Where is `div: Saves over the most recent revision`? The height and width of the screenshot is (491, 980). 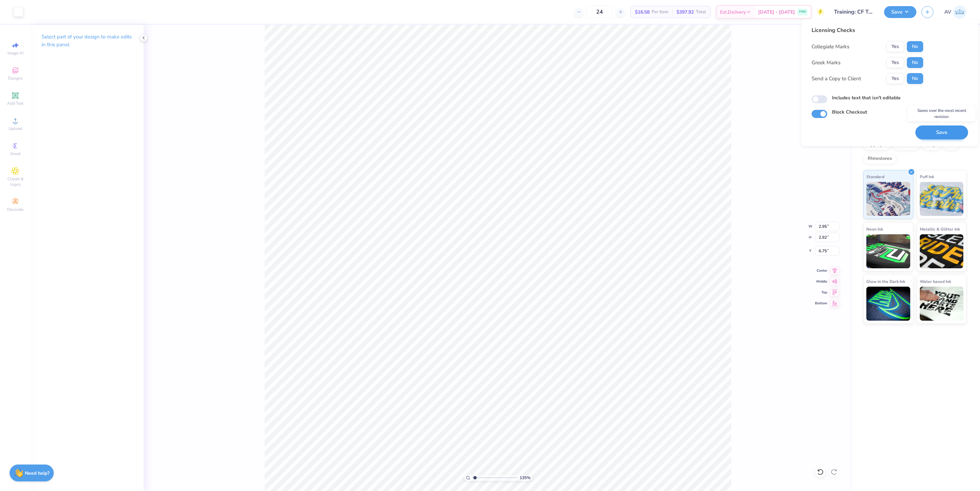
div: Saves over the most recent revision is located at coordinates (941, 114).